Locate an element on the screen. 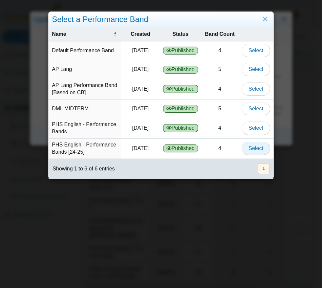  div: Showing 1 to 6 of 6 entries is located at coordinates (81, 169).